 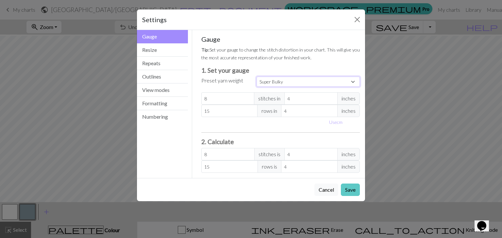 What do you see at coordinates (162, 63) in the screenshot?
I see `button: Repeats` at bounding box center [162, 63].